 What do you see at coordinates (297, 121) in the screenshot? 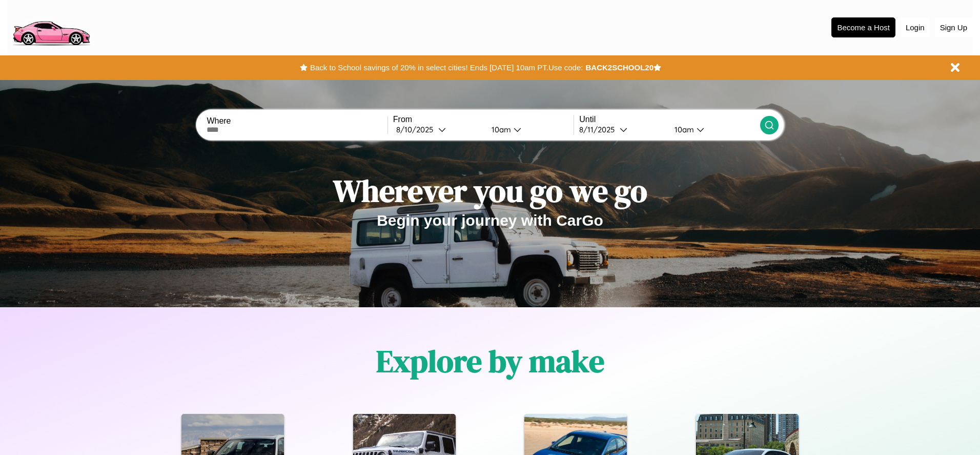
I see `label: Where` at bounding box center [297, 121].